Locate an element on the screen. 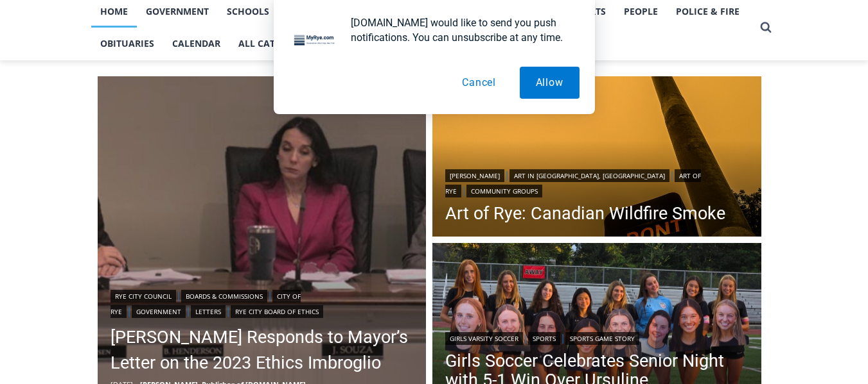 This screenshot has width=868, height=384. a: Letters is located at coordinates (208, 312).